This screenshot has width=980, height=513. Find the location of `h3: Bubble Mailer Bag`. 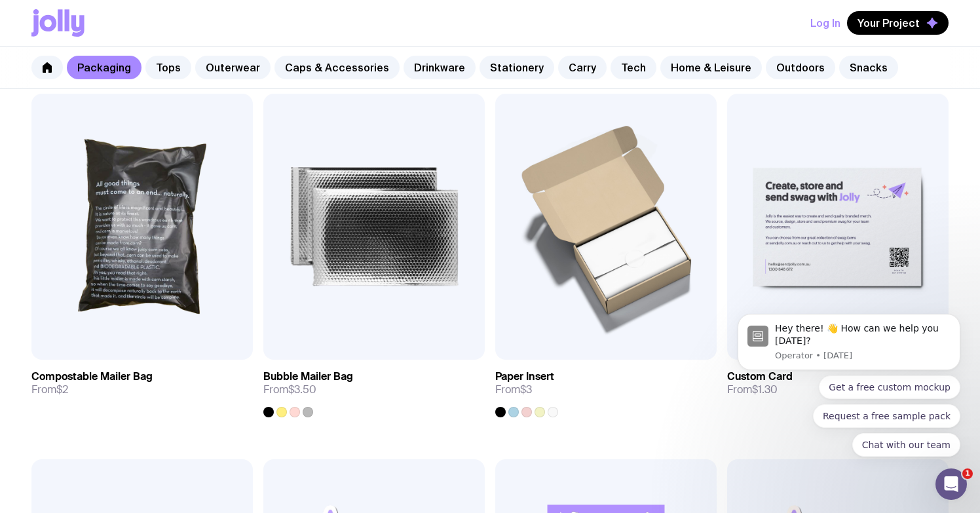

h3: Bubble Mailer Bag is located at coordinates (308, 376).